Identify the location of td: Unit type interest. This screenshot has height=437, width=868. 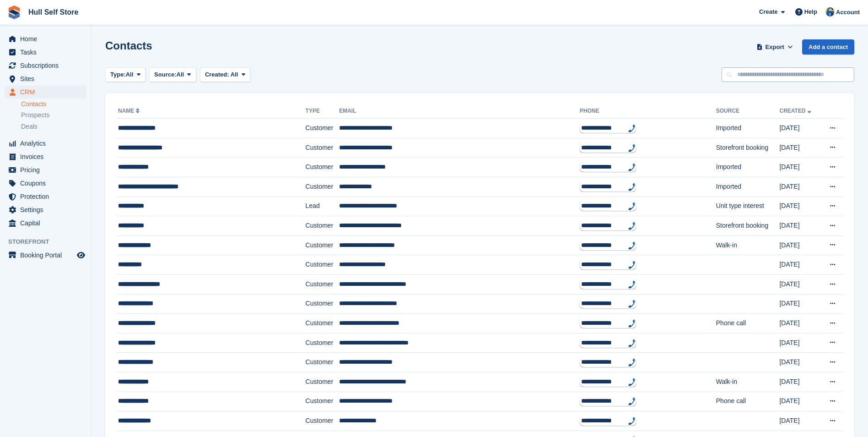
(748, 206).